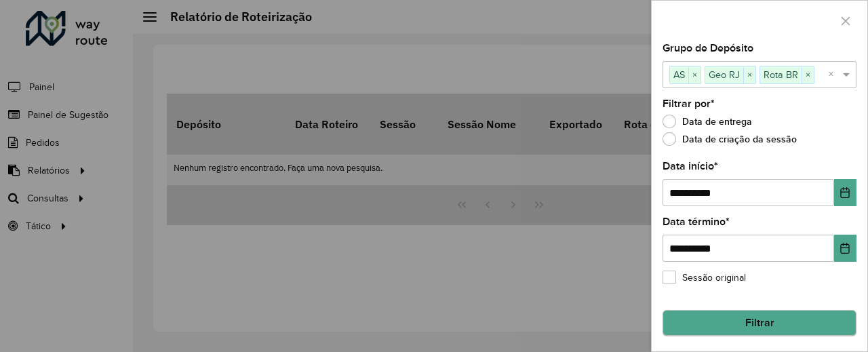 The height and width of the screenshot is (352, 868). Describe the element at coordinates (704, 277) in the screenshot. I see `label: Sessão original` at that location.